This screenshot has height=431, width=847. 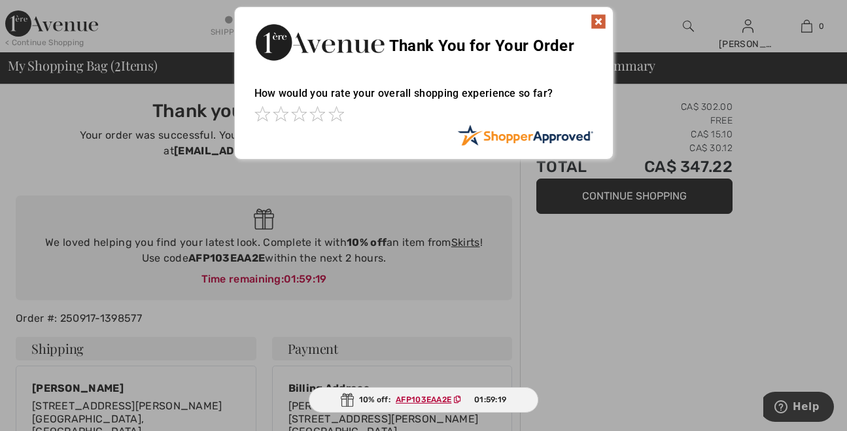 What do you see at coordinates (423, 400) in the screenshot?
I see `ins: AFP103EAA2E` at bounding box center [423, 400].